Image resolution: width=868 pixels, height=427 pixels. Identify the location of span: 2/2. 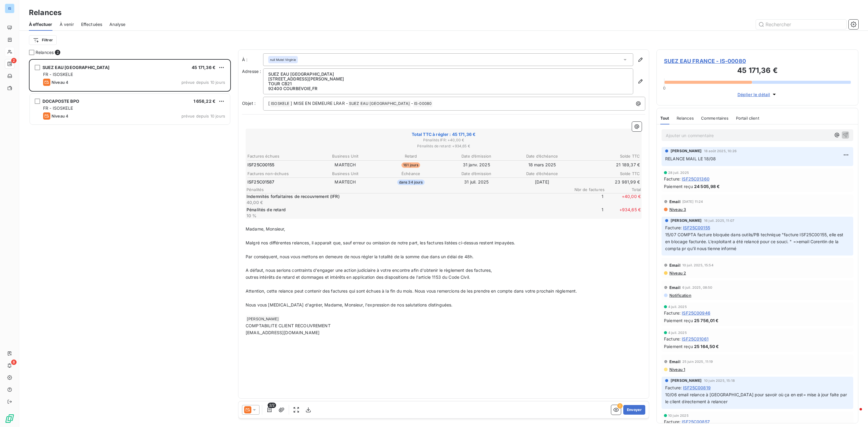
(272, 406).